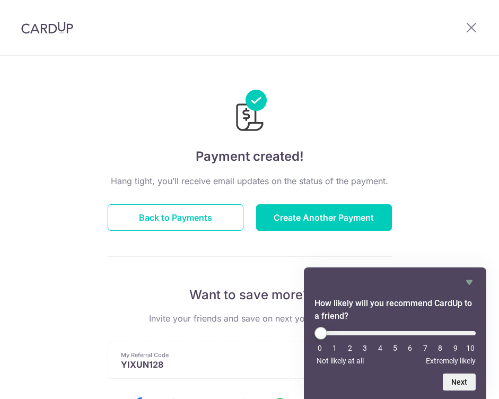 The image size is (499, 399). What do you see at coordinates (250, 112) in the screenshot?
I see `img: Payments` at bounding box center [250, 112].